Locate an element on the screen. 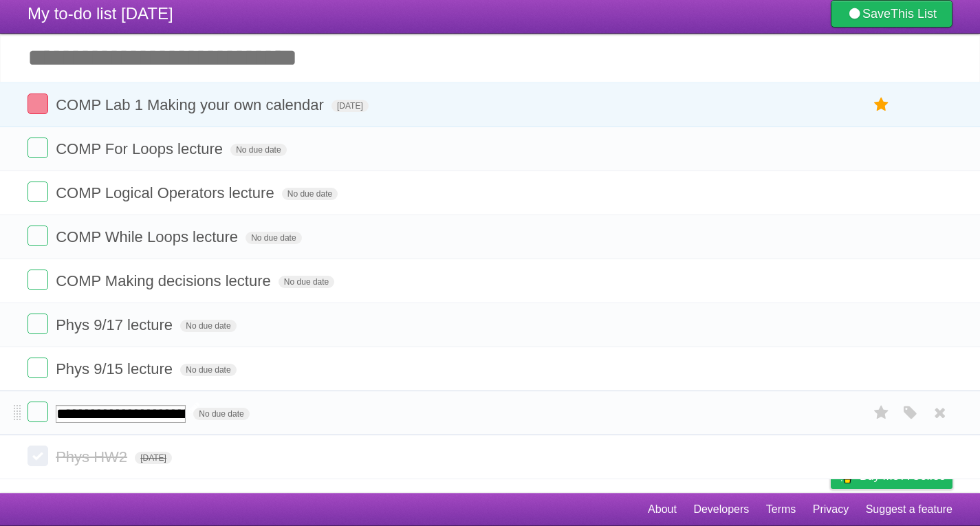 The image size is (980, 526). a: Privacy is located at coordinates (830, 510).